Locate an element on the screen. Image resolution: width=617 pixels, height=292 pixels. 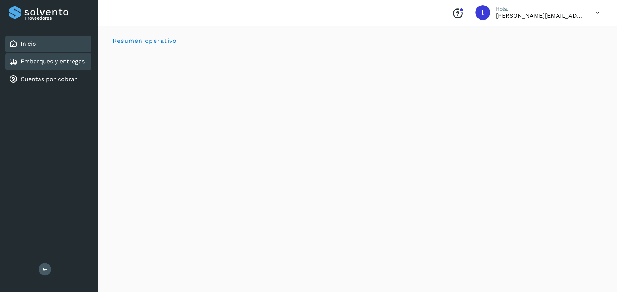
p: Proveedores is located at coordinates (56, 18).